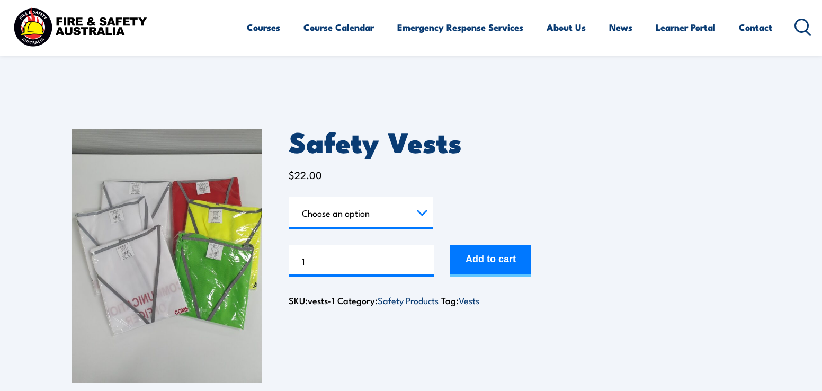  I want to click on a: Course Calendar, so click(338, 27).